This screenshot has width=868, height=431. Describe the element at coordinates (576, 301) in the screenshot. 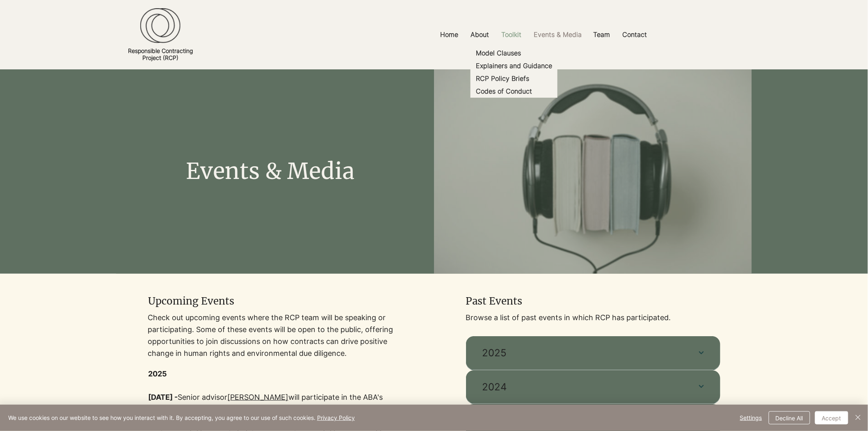

I see `h2: Past Events` at that location.